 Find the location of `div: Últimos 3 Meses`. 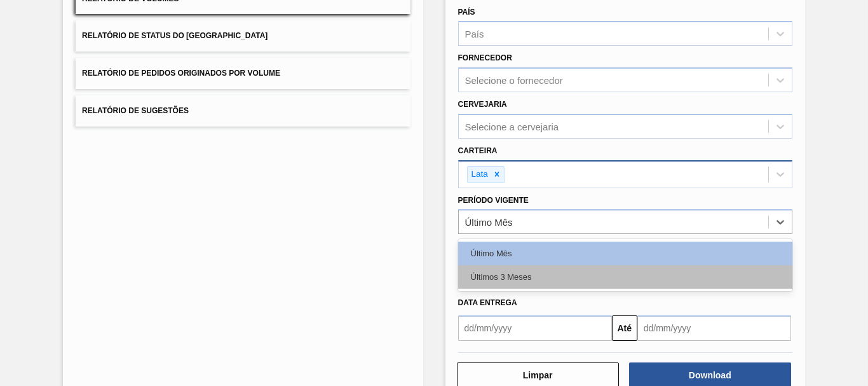

div: Últimos 3 Meses is located at coordinates (625, 277).